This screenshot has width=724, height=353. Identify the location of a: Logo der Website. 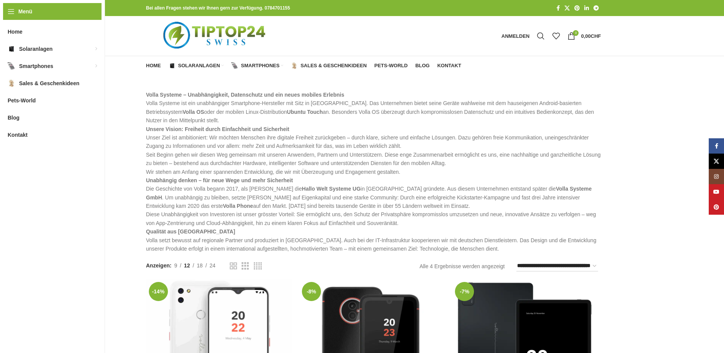
(215, 35).